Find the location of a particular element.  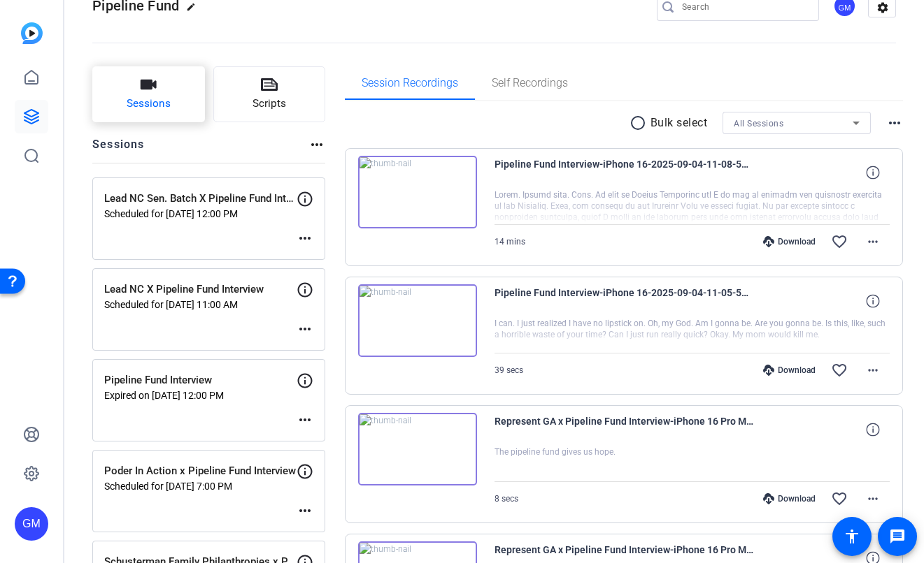

span: Self Recordings is located at coordinates (529, 83).